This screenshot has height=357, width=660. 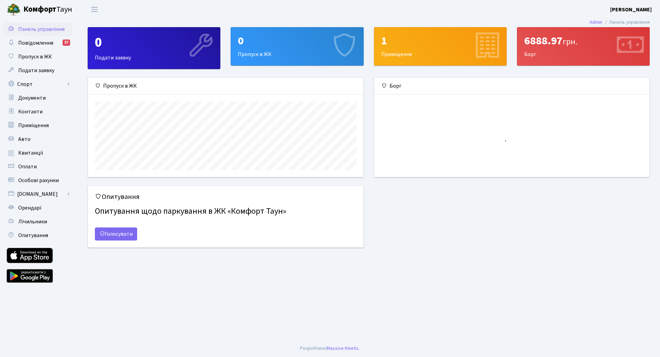 What do you see at coordinates (38, 180) in the screenshot?
I see `a: Особові рахунки` at bounding box center [38, 180].